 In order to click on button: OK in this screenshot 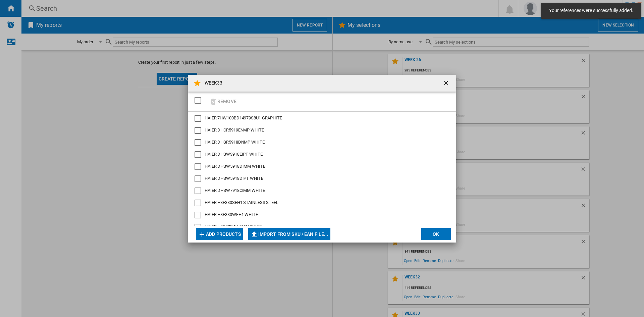, I will do `click(436, 234)`.